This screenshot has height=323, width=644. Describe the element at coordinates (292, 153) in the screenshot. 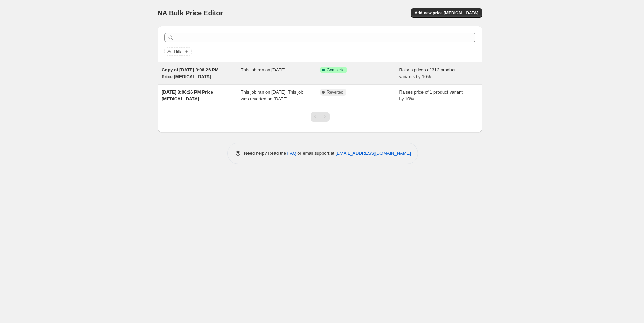

I see `a: FAQ` at that location.